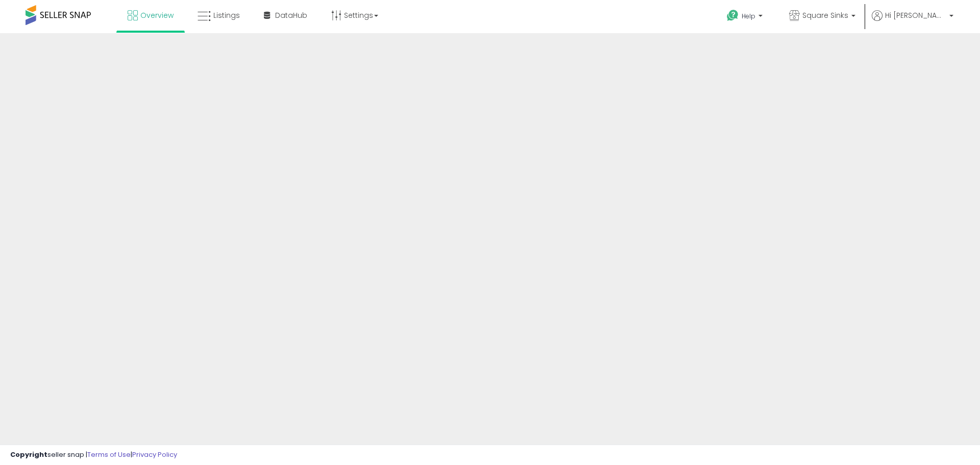 The image size is (980, 465). I want to click on a: Privacy Policy, so click(155, 454).